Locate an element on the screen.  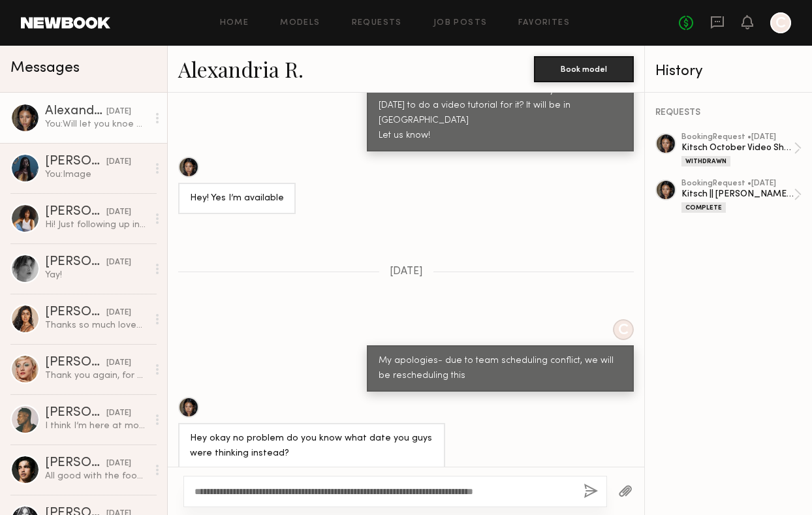
div: Yay! is located at coordinates (96, 275).